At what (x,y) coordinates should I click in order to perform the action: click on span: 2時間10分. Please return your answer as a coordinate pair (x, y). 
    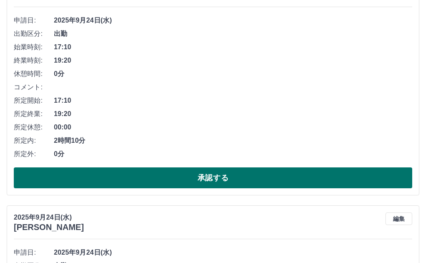
    Looking at the image, I should click on (233, 141).